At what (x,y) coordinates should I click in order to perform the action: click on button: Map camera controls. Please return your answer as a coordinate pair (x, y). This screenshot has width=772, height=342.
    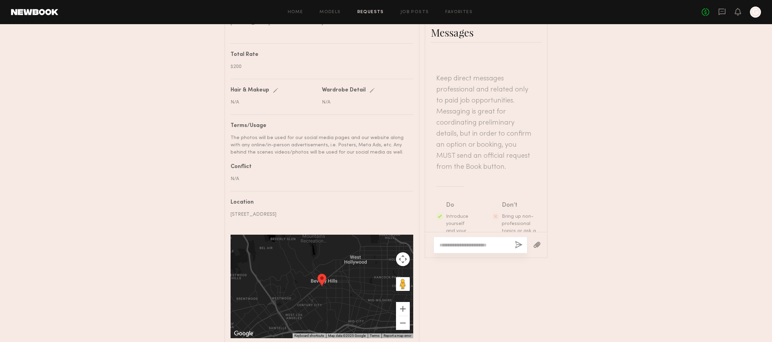
    Looking at the image, I should click on (403, 259).